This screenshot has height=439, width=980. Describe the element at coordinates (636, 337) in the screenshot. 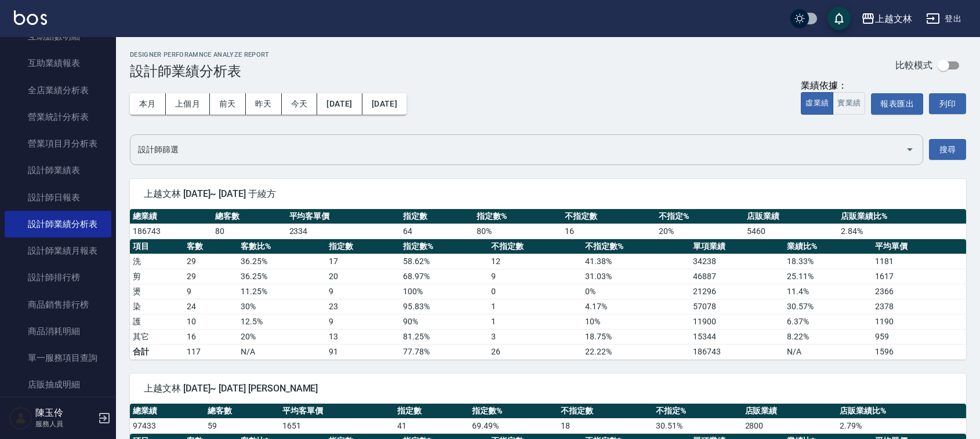

I see `td: 18.75 %` at that location.